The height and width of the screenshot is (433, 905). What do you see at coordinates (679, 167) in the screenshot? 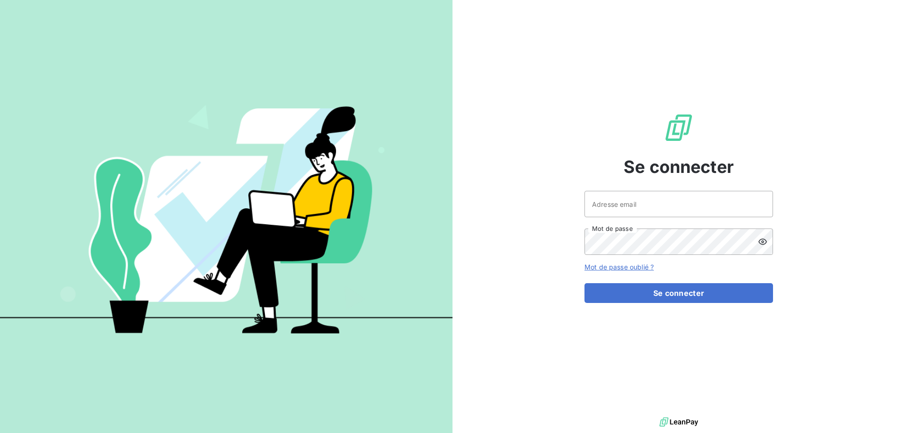
I see `span: Se connecter` at bounding box center [679, 167].